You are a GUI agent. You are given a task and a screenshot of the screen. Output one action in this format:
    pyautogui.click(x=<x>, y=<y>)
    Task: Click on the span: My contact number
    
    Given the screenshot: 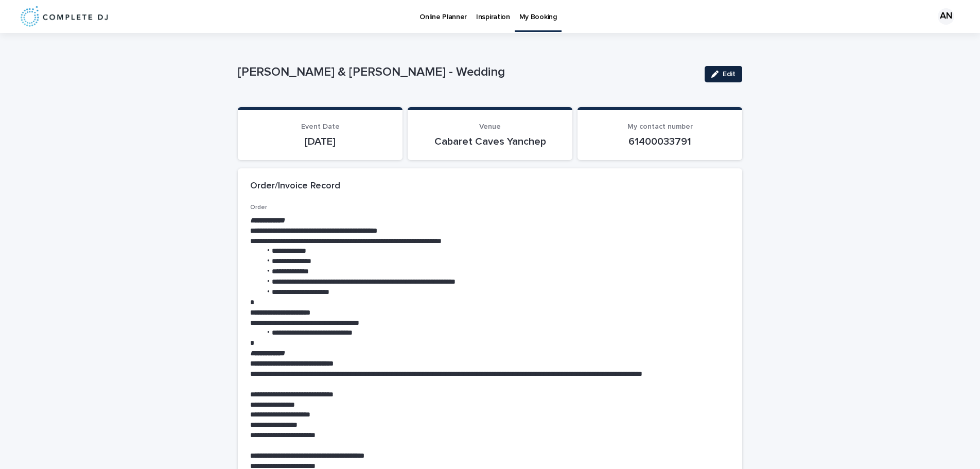 What is the action you would take?
    pyautogui.click(x=661, y=127)
    